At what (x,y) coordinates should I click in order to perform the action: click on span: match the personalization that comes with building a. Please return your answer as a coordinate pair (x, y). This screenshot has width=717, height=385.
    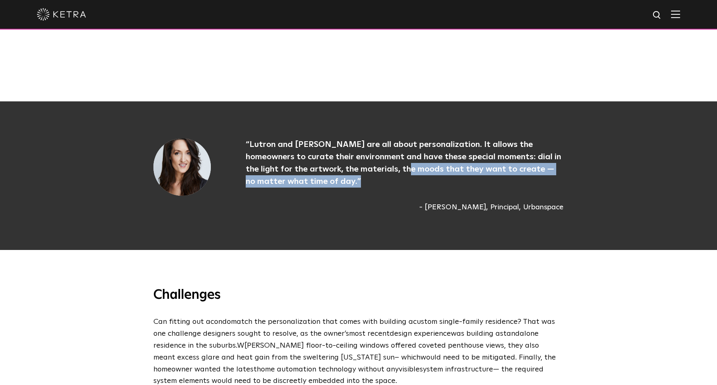
    Looking at the image, I should click on (322, 322).